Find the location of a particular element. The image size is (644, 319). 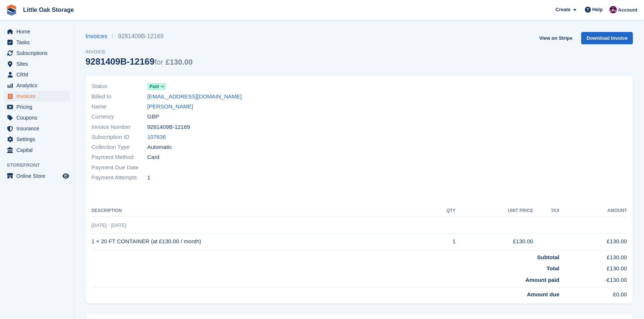

th: Description is located at coordinates (259, 211).